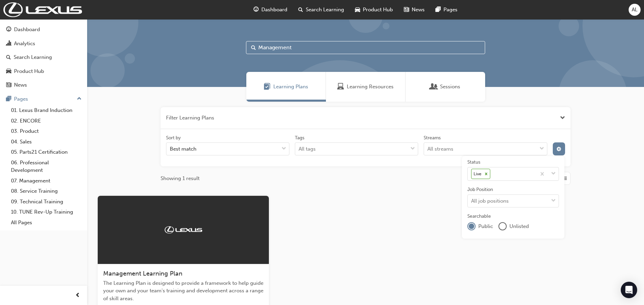 This screenshot has width=644, height=305. Describe the element at coordinates (46, 166) in the screenshot. I see `a: 06. Professional Development` at that location.